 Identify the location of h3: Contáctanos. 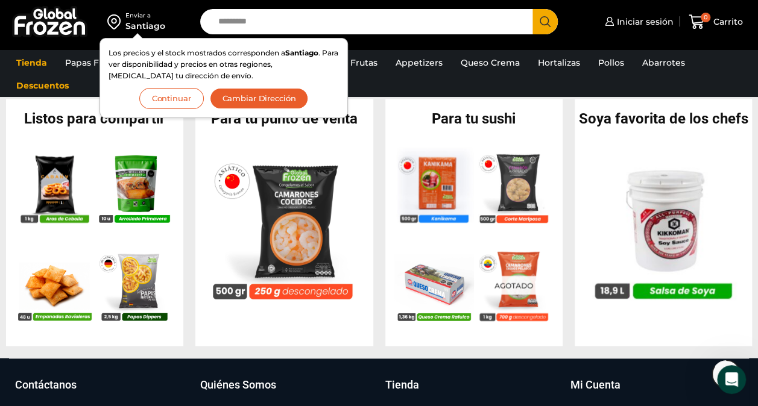
(46, 385).